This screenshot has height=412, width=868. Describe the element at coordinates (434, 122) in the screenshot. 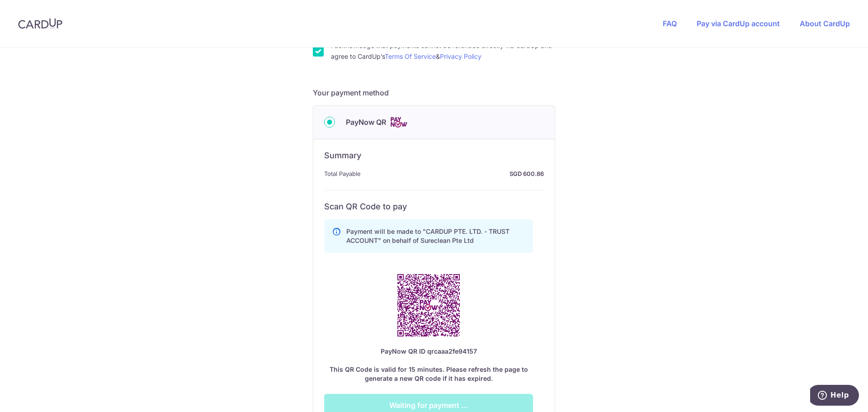

I see `div: PayNow QR Cards logo` at that location.